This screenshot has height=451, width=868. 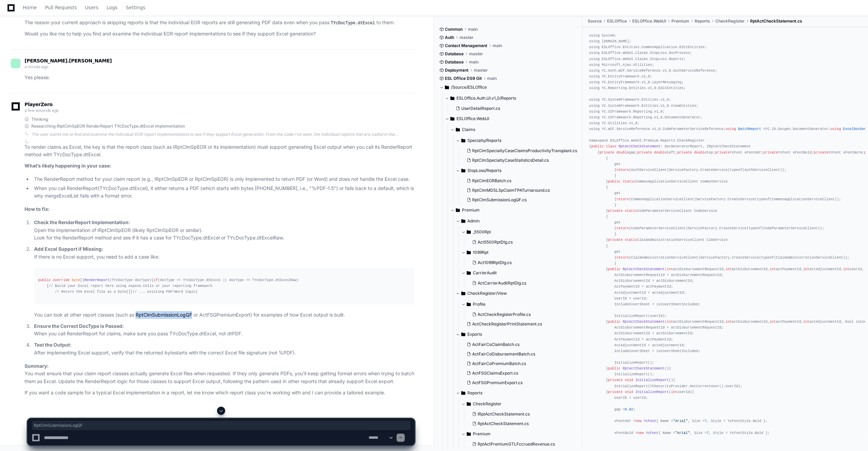 I want to click on button: ActFSGClaimsExport.cs, so click(x=521, y=373).